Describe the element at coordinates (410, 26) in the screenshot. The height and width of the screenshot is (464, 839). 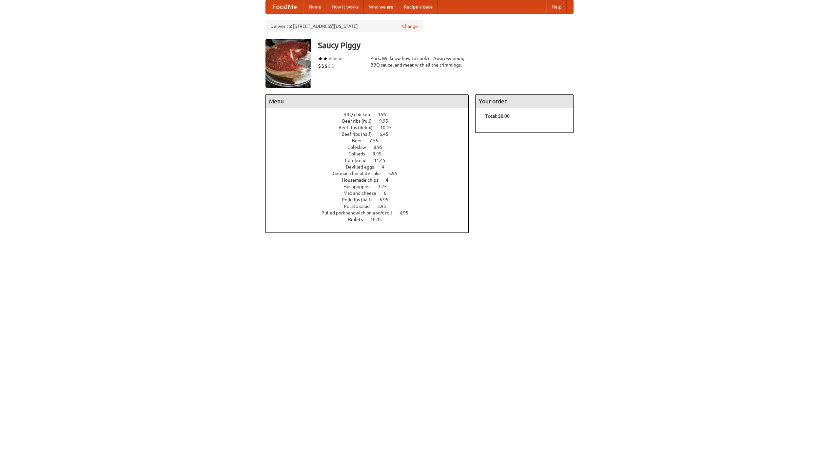
I see `a: Change` at that location.